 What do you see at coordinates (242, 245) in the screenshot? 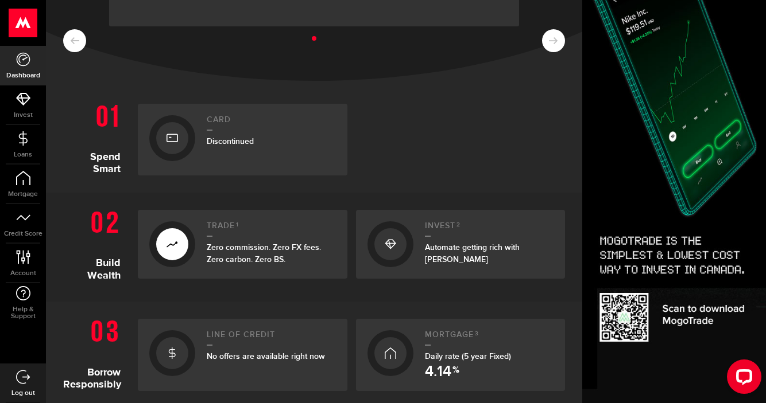
I see `a: Trade1Zero commission. Zero FX fees. Zero carbon. Zero BS.` at bounding box center [242, 245].